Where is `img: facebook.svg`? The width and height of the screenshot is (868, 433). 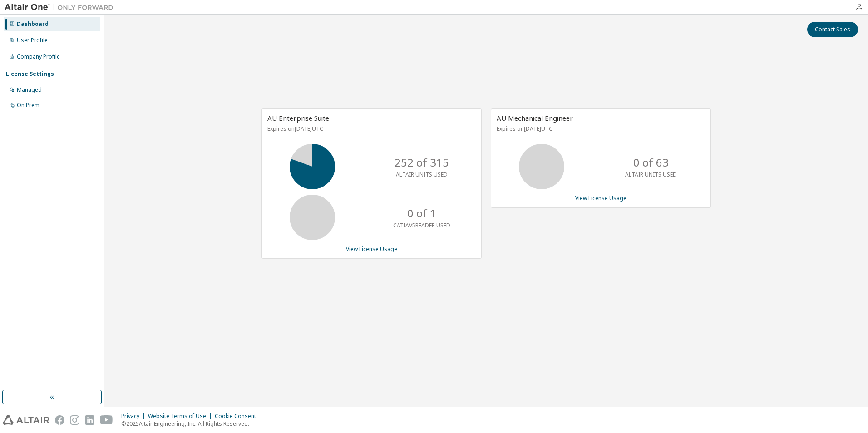 img: facebook.svg is located at coordinates (59, 420).